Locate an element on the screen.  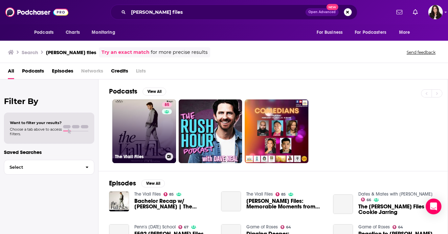
button: Send feedback is located at coordinates (422, 52).